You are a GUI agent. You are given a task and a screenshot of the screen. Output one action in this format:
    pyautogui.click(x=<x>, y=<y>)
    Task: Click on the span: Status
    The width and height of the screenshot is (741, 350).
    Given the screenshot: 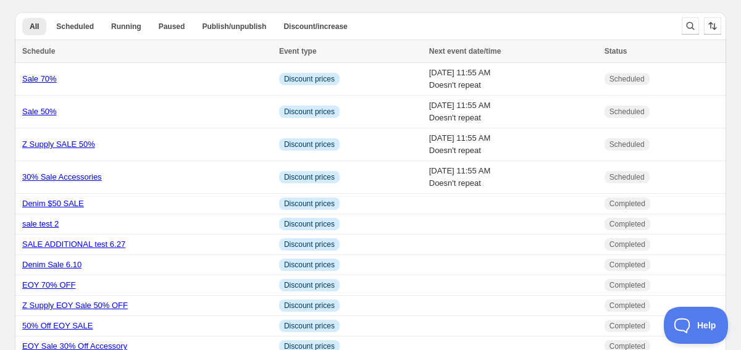 What is the action you would take?
    pyautogui.click(x=616, y=51)
    